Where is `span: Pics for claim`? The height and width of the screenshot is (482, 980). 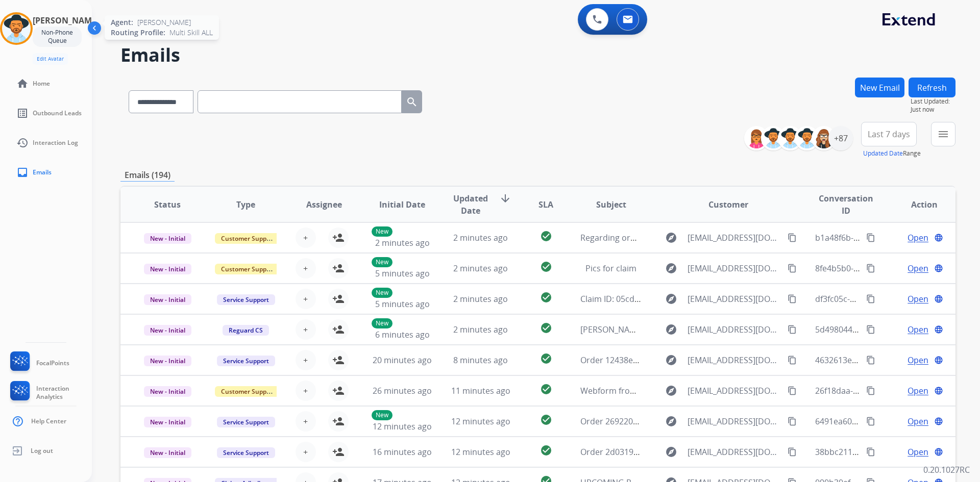 span: Pics for claim is located at coordinates (611, 268).